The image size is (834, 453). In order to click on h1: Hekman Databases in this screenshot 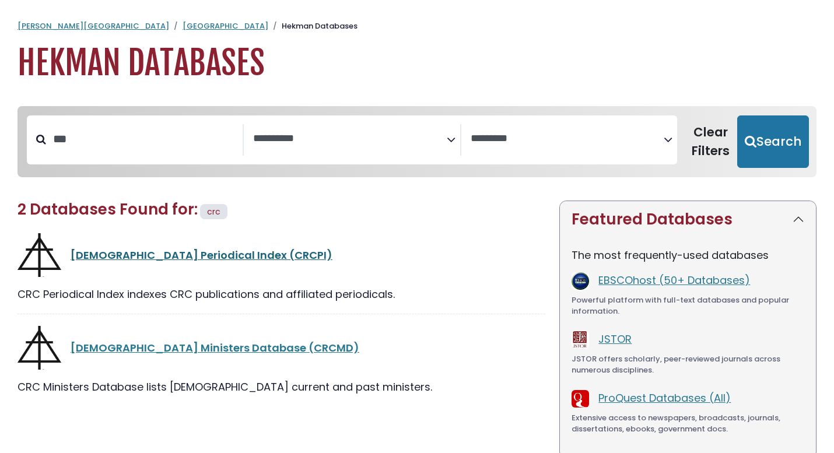, I will do `click(417, 63)`.